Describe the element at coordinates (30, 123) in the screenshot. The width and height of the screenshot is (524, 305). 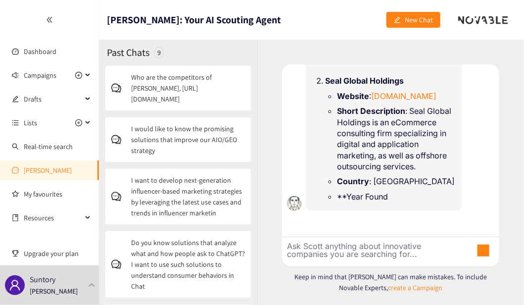
I see `span: Lists` at that location.